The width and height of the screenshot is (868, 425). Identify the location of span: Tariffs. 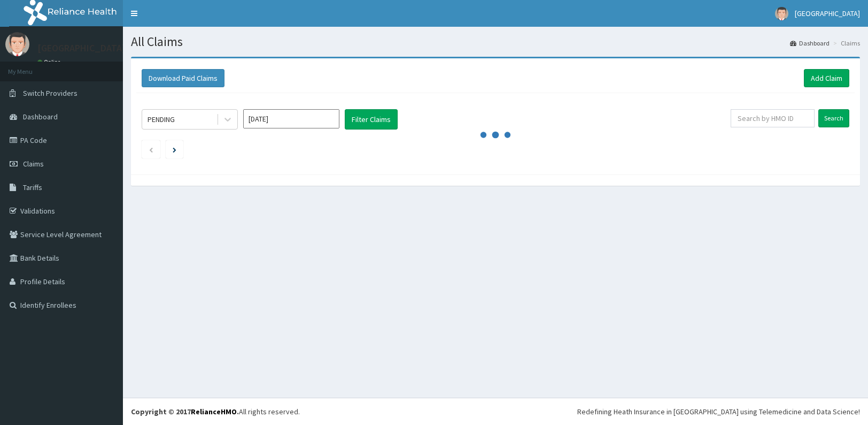
(32, 187).